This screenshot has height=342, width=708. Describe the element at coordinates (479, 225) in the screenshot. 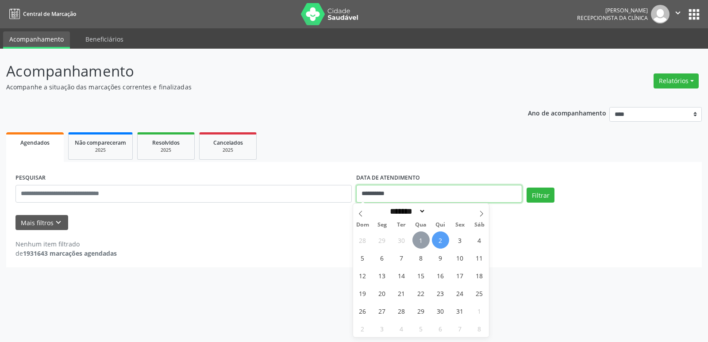

I see `span: Sáb` at that location.